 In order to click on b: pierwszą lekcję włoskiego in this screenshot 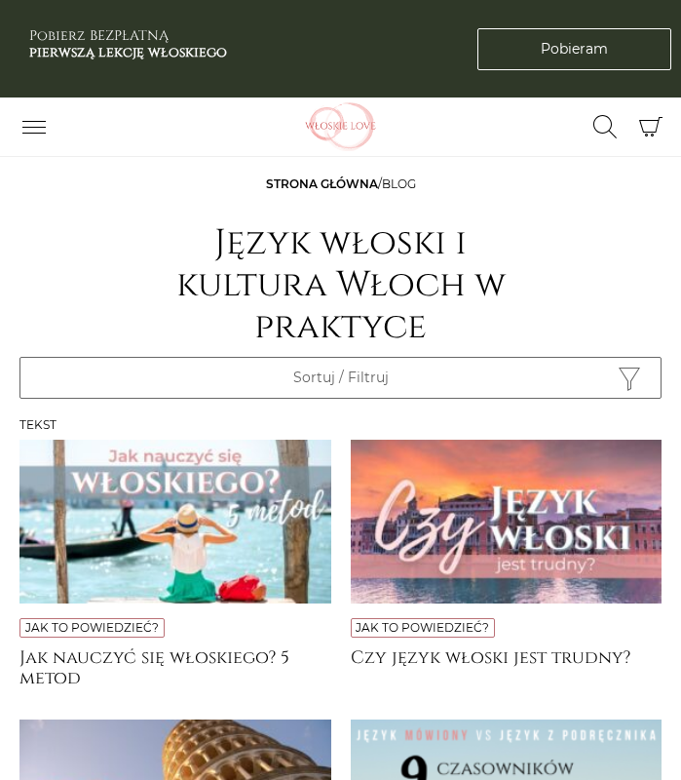, I will do `click(128, 52)`.